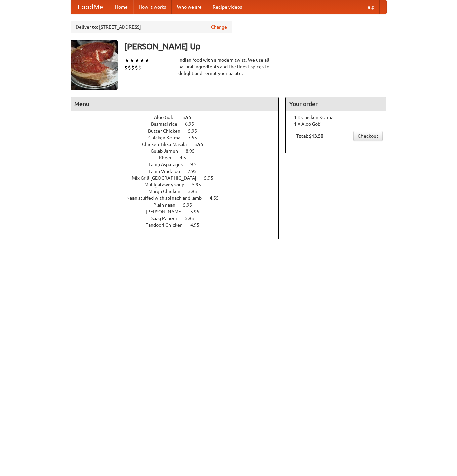  I want to click on span: 4.55, so click(217, 198).